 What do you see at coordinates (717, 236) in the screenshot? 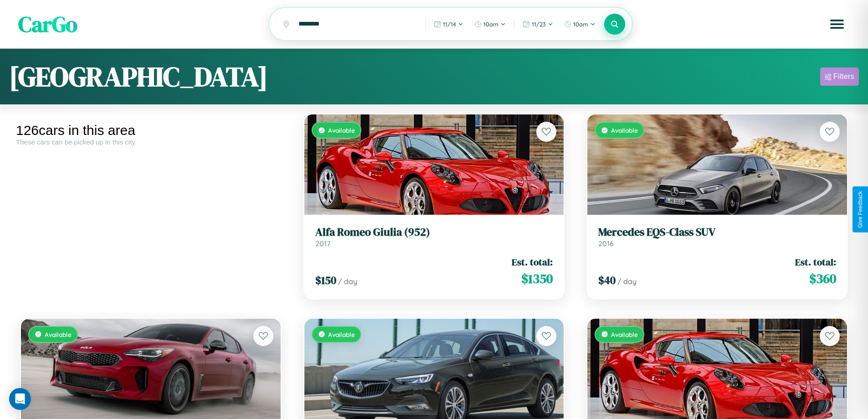
I see `a: Mercedes EQS-Class SUV2016` at bounding box center [717, 236].